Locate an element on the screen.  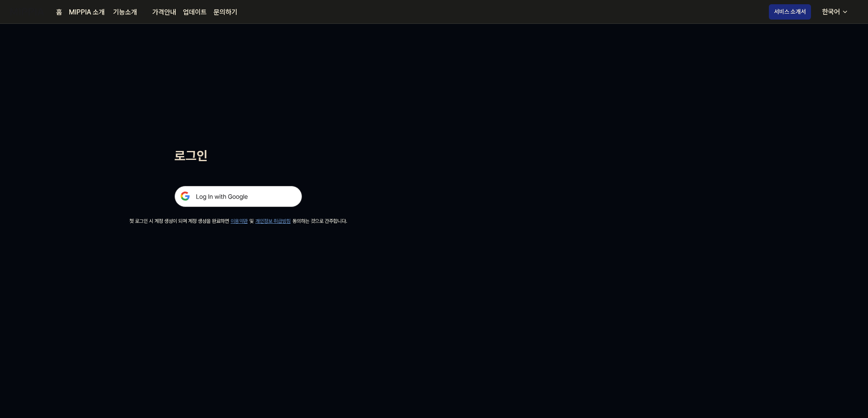
a: 이용약관 is located at coordinates (239, 221).